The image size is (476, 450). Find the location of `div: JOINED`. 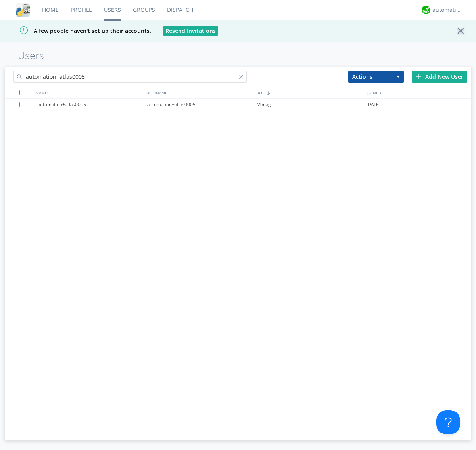

div: JOINED is located at coordinates (420, 92).